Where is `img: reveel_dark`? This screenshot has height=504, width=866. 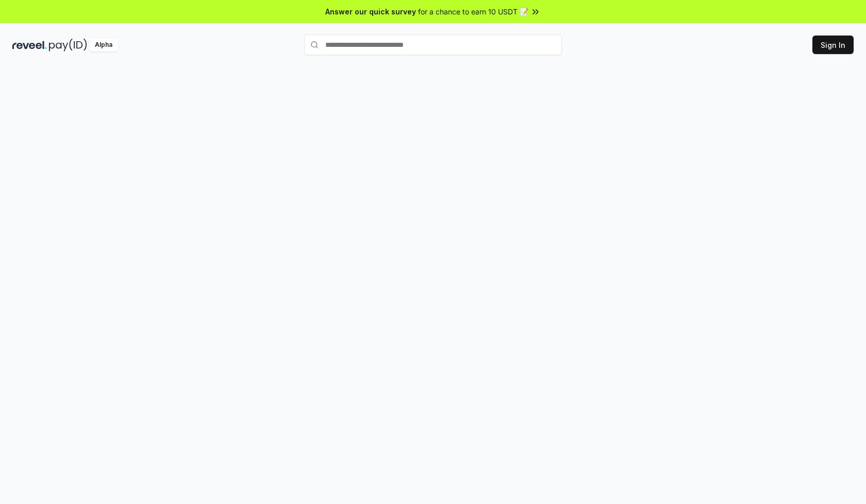
img: reveel_dark is located at coordinates (29, 45).